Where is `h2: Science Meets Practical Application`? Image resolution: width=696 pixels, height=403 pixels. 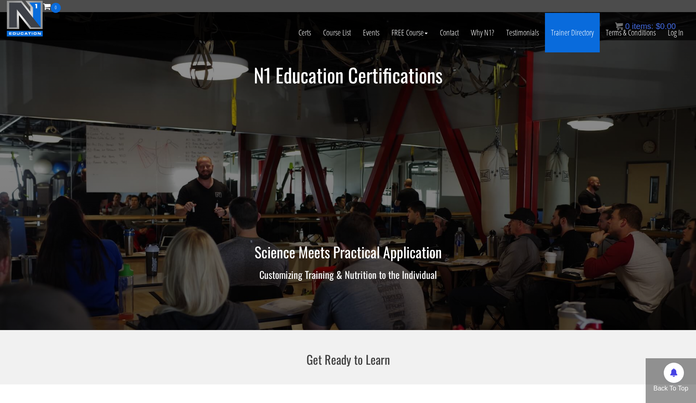 h2: Science Meets Practical Application is located at coordinates (348, 252).